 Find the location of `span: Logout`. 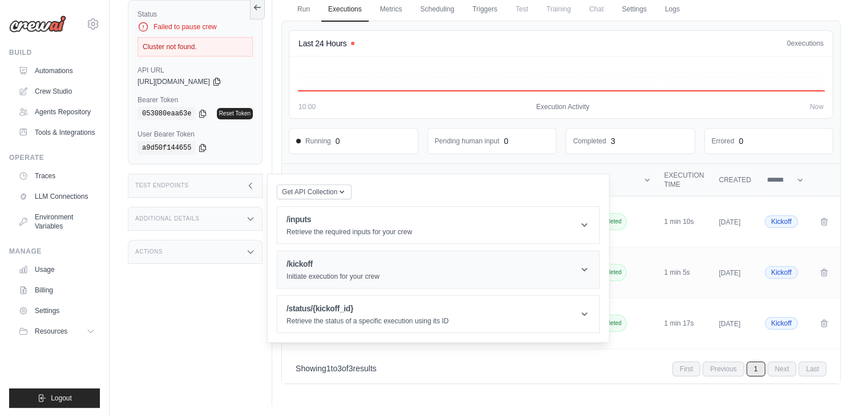

span: Logout is located at coordinates (61, 398).